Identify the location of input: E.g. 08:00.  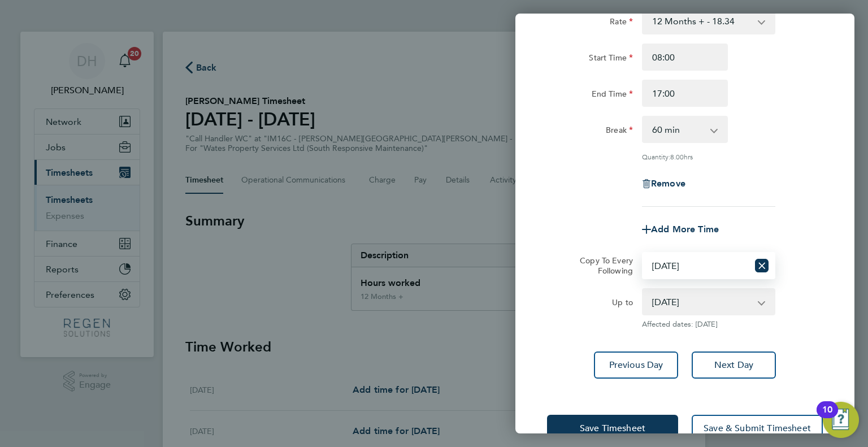
(684, 57).